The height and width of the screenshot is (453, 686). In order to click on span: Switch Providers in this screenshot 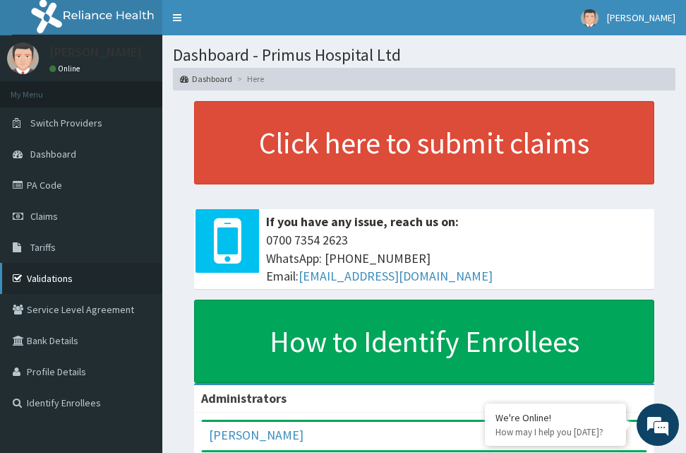, I will do `click(66, 123)`.